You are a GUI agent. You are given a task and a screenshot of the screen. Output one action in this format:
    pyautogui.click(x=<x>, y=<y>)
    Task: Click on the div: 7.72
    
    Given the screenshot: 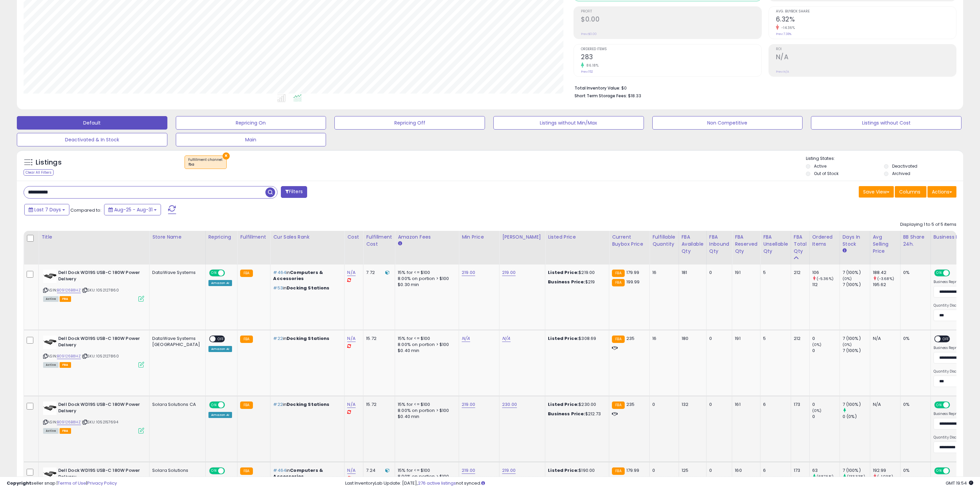 What is the action you would take?
    pyautogui.click(x=378, y=273)
    